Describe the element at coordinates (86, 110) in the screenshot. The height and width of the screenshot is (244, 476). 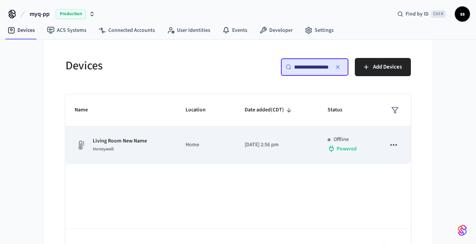
I see `span: Name` at that location.